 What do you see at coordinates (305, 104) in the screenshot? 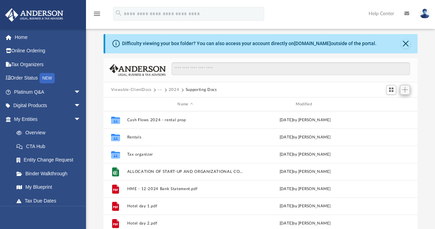
I see `div: Modified` at bounding box center [305, 104].